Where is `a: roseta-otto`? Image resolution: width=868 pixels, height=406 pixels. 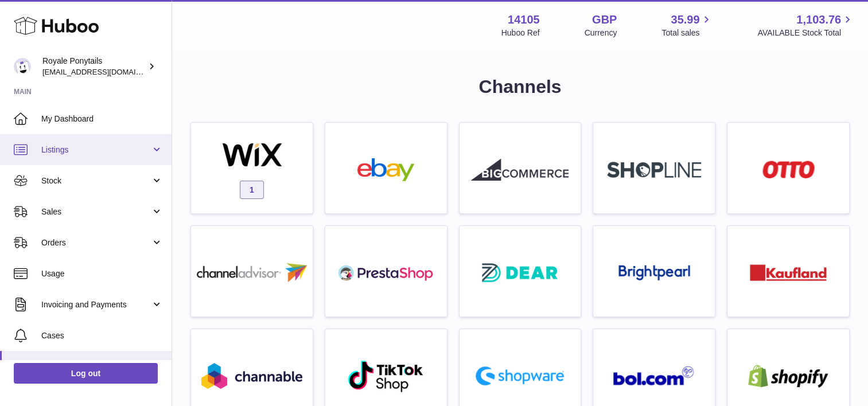 a: roseta-otto is located at coordinates (789, 168).